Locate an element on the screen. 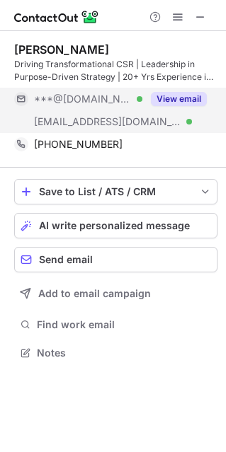 The height and width of the screenshot is (452, 226). div: Driving Transformational CSR | Leadership in Purpose-Driven Strategy | 20+ Yrs Experience in Impa... is located at coordinates (115, 71).